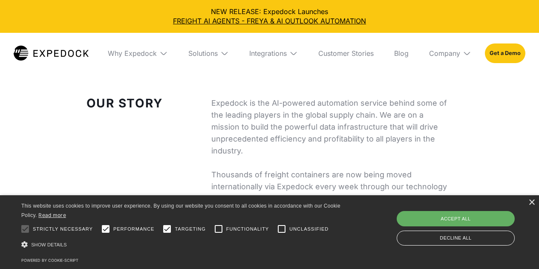  What do you see at coordinates (531, 202) in the screenshot?
I see `div: Close` at bounding box center [531, 202].